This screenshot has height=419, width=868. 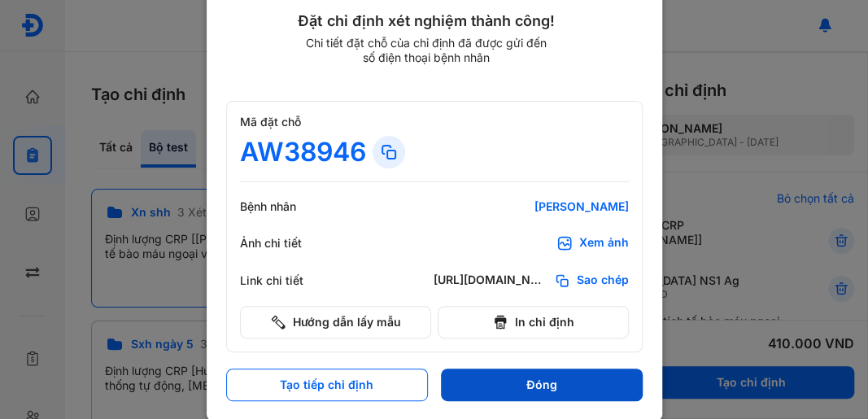 What do you see at coordinates (289, 207) in the screenshot?
I see `div: Bệnh nhân` at bounding box center [289, 207].